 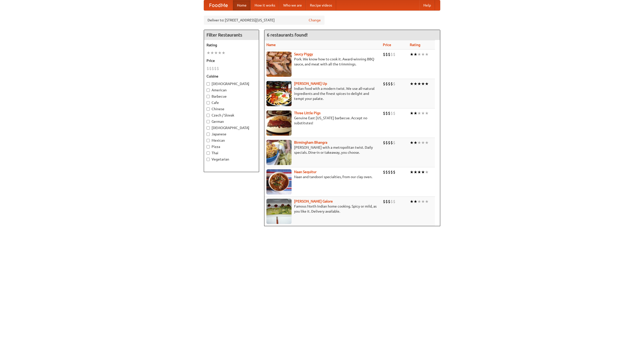 What do you see at coordinates (279, 123) in the screenshot?
I see `img: littlepigs.jpg` at bounding box center [279, 123].